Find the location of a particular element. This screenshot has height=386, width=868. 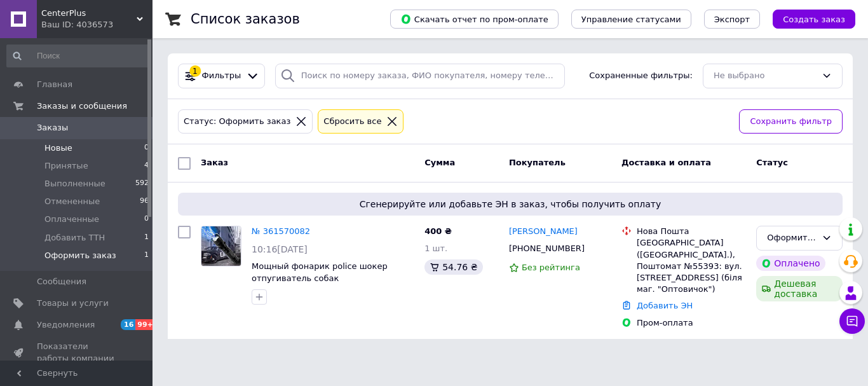

span: Сохраненные фильтры: is located at coordinates (640, 75).